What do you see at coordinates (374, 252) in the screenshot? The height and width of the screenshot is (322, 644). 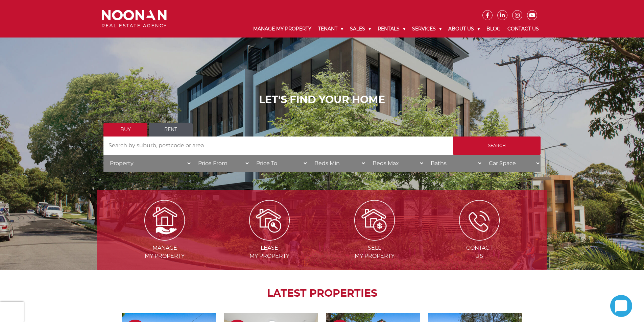 I see `span: Sell my Property` at bounding box center [374, 252].